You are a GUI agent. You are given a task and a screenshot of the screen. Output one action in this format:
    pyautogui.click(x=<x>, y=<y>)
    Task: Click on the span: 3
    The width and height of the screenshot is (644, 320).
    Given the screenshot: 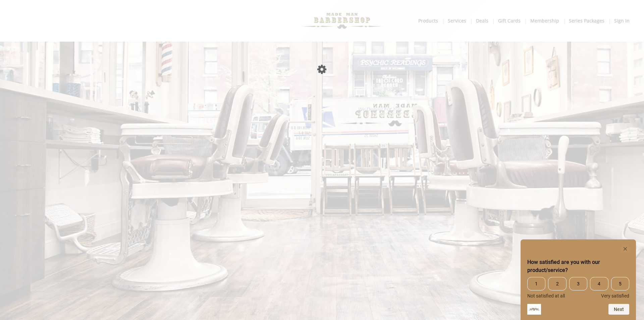 What is the action you would take?
    pyautogui.click(x=578, y=283)
    